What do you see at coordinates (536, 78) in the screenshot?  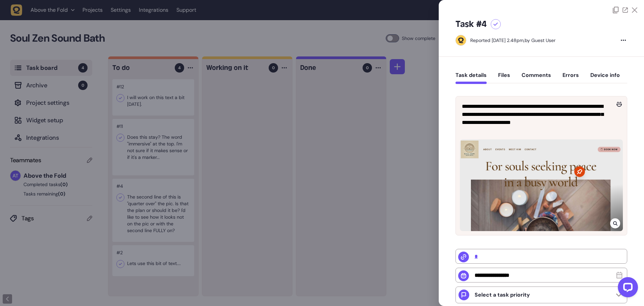 I see `button: Comments` at bounding box center [536, 78].